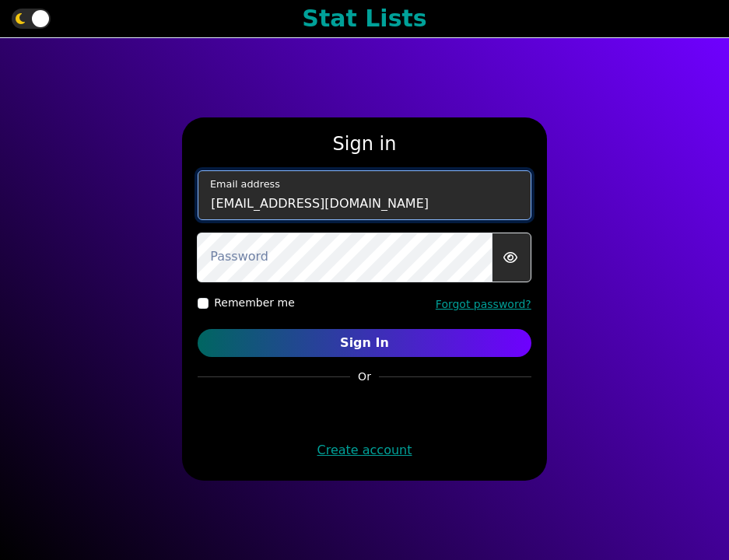 This screenshot has width=729, height=560. What do you see at coordinates (364, 144) in the screenshot?
I see `h3: Sign in` at bounding box center [364, 144].